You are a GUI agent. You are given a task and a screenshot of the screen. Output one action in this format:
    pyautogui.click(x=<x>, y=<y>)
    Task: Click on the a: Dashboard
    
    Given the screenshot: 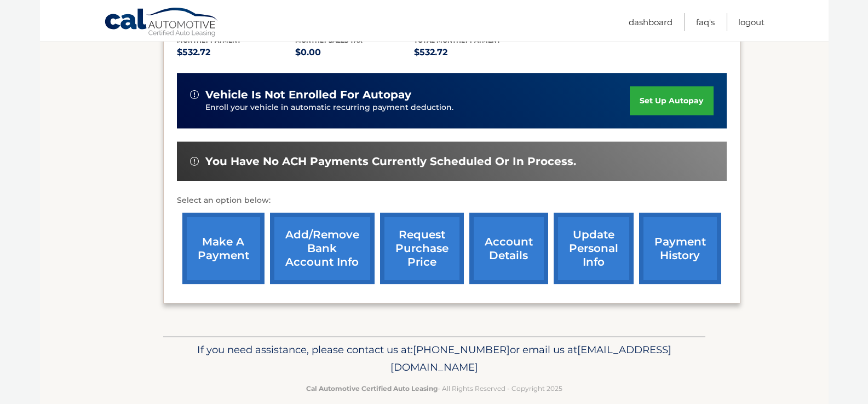 What is the action you would take?
    pyautogui.click(x=650, y=22)
    